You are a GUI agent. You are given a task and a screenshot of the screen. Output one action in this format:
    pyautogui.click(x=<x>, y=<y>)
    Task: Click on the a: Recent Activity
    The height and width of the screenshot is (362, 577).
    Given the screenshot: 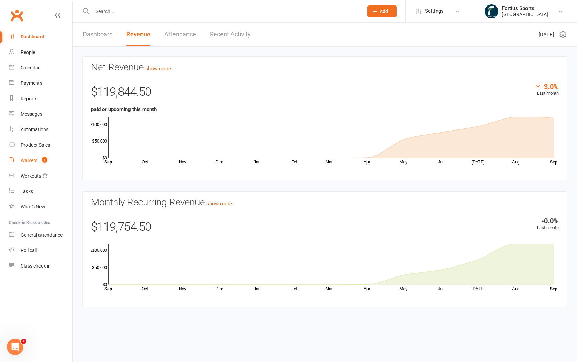 What is the action you would take?
    pyautogui.click(x=230, y=34)
    